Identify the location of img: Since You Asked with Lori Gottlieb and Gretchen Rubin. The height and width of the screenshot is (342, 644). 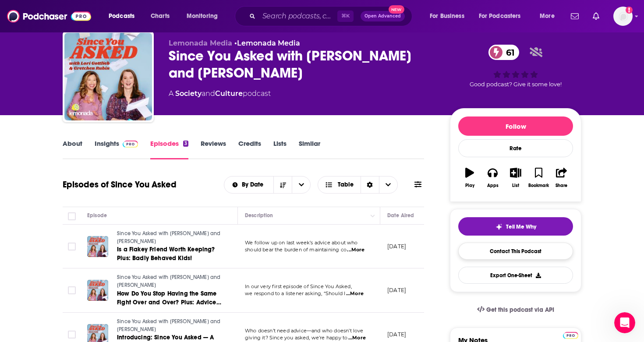
(108, 76).